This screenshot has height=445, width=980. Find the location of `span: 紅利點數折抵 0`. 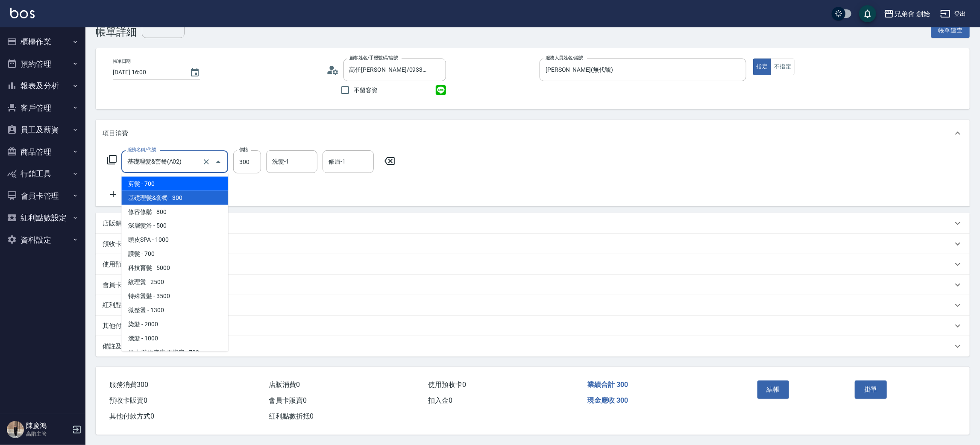

span: 紅利點數折抵 0 is located at coordinates (290, 417).